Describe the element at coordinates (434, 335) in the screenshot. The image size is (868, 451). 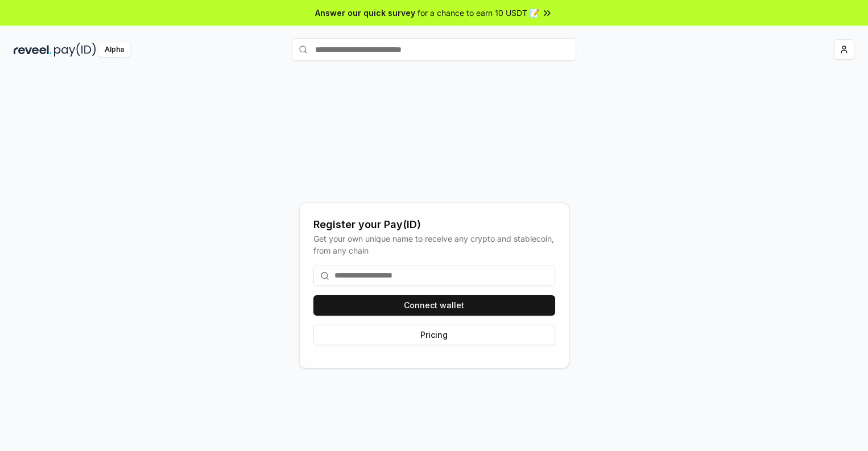
I see `button: Pricing` at that location.